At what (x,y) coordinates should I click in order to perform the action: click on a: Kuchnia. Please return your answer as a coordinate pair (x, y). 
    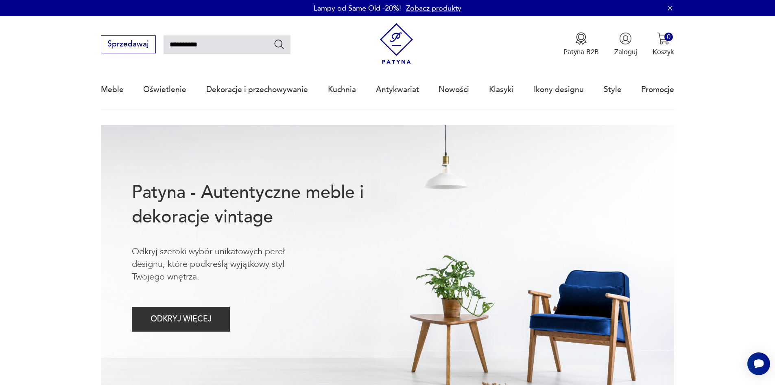
    Looking at the image, I should click on (342, 90).